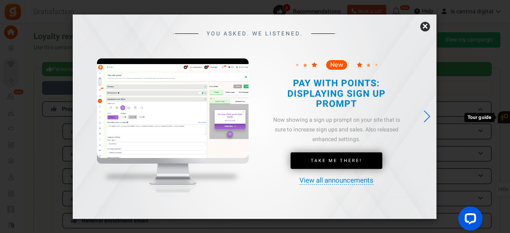  What do you see at coordinates (336, 181) in the screenshot?
I see `a: View all announcements` at bounding box center [336, 181].